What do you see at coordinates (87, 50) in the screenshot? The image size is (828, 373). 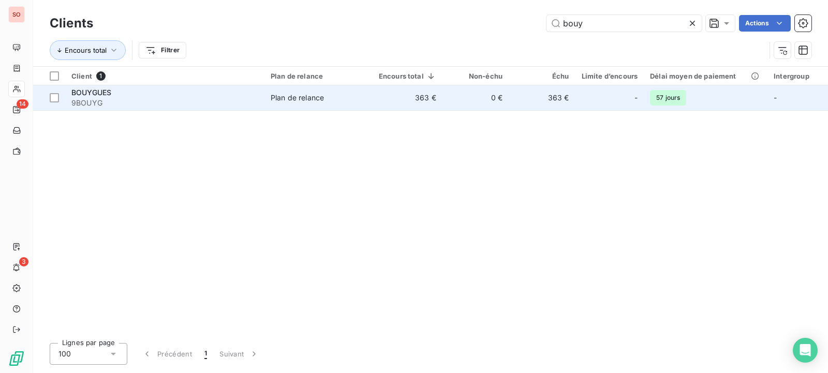 I see `button: Encours total` at bounding box center [87, 50].